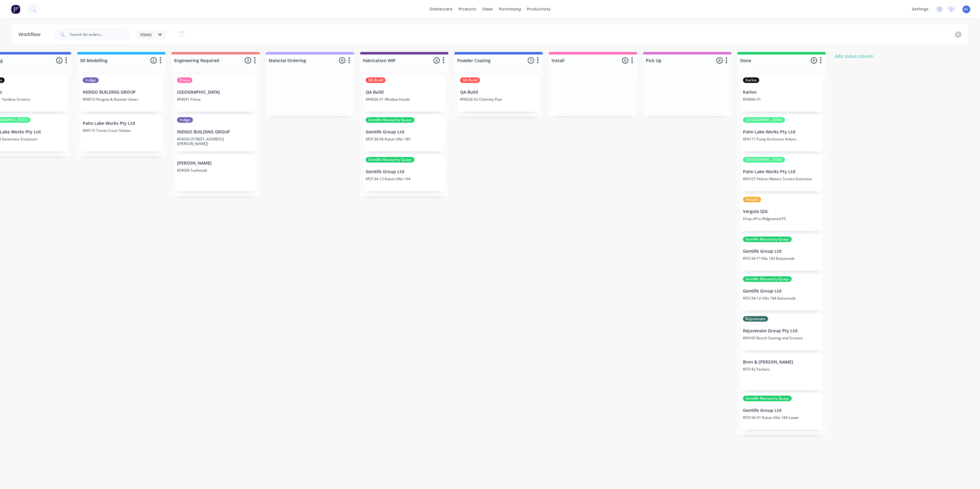 The image size is (980, 489). What do you see at coordinates (404, 93) in the screenshot?
I see `div: QA BuildQA BuildKF4026-01 Window Hoods` at bounding box center [404, 93].